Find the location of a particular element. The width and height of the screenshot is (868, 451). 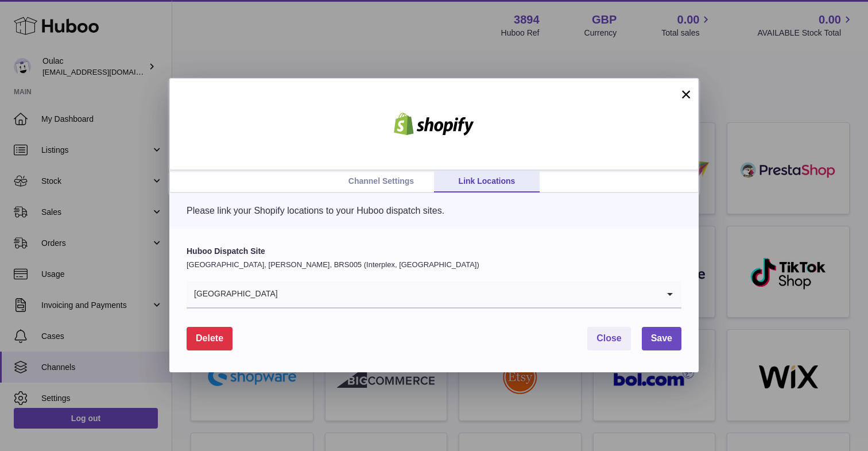

input: Search for option is located at coordinates (468, 294).